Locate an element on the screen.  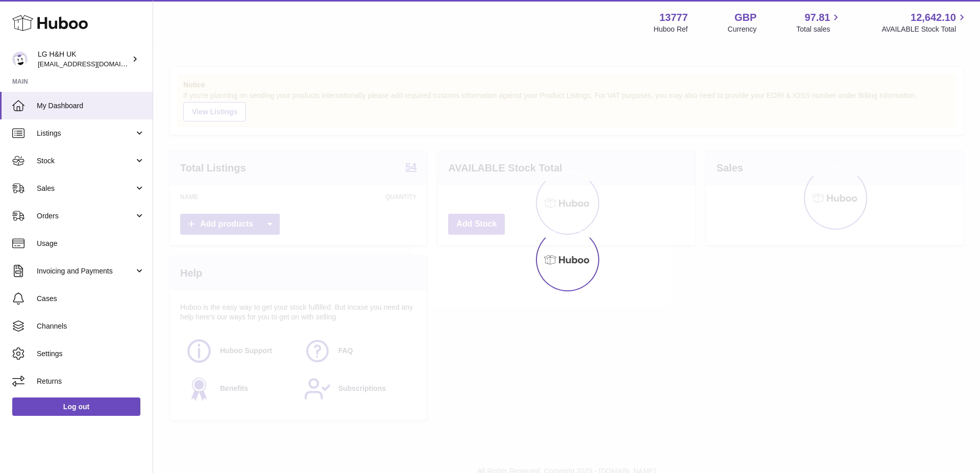
div: Huboo Ref is located at coordinates (671, 29).